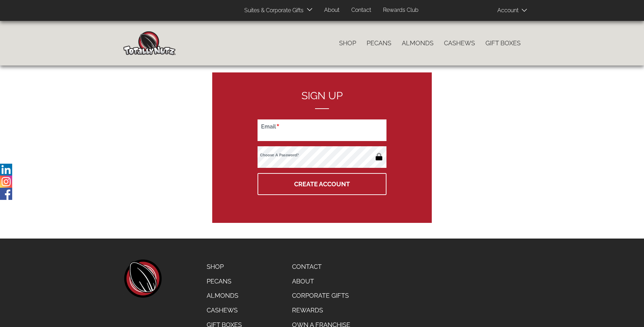 The image size is (644, 327). What do you see at coordinates (150, 43) in the screenshot?
I see `img: Home` at bounding box center [150, 43].